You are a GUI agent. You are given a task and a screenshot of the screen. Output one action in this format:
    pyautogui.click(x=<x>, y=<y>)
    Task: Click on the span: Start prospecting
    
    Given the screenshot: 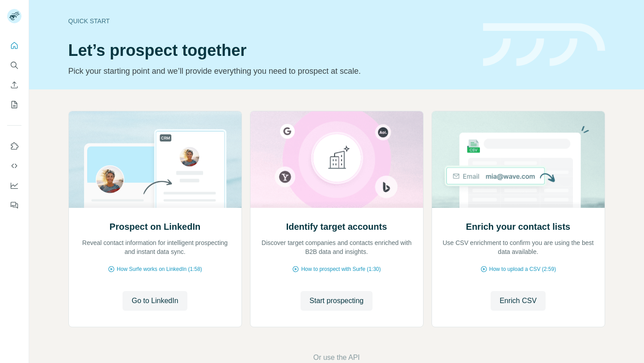 What is the action you would take?
    pyautogui.click(x=337, y=300)
    